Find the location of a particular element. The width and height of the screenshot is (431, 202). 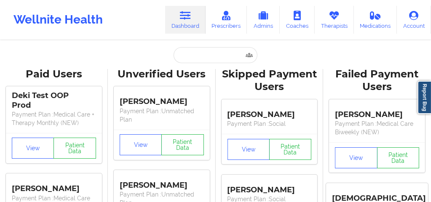

a: Therapists is located at coordinates (334, 20).